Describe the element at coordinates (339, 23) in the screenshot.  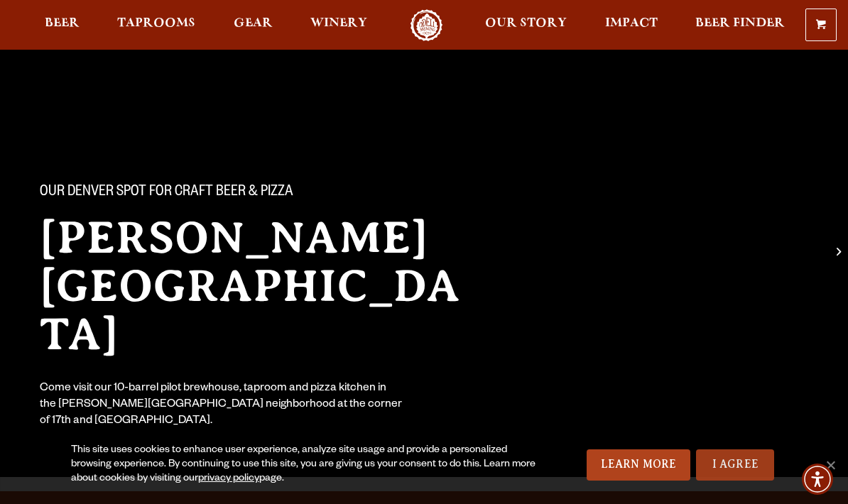
I see `span: Winery` at that location.